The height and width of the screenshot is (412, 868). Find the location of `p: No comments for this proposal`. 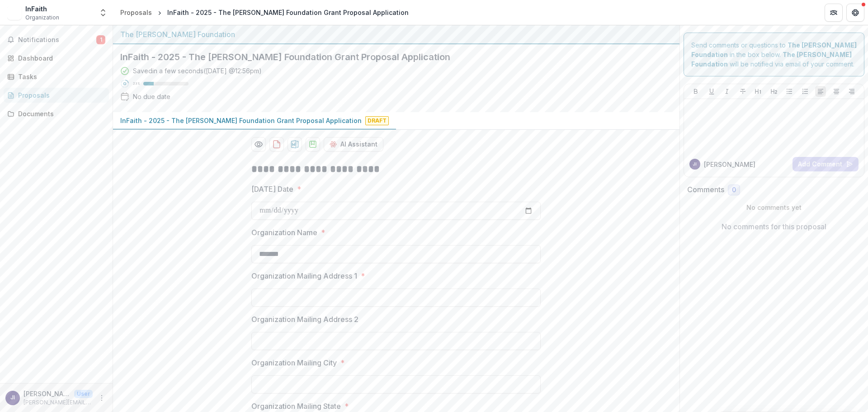

p: No comments for this proposal is located at coordinates (774, 227).